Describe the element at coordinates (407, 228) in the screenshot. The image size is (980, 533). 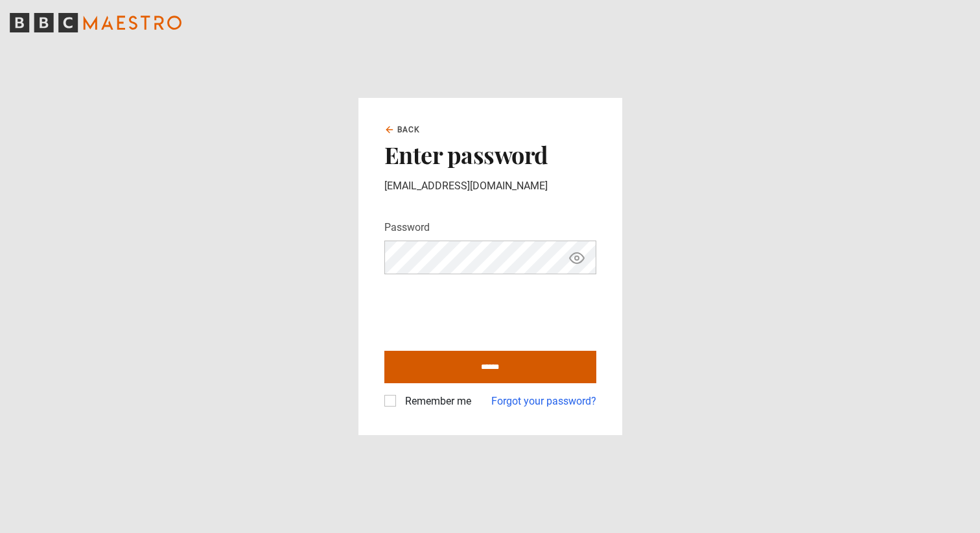
I see `label: Password` at that location.